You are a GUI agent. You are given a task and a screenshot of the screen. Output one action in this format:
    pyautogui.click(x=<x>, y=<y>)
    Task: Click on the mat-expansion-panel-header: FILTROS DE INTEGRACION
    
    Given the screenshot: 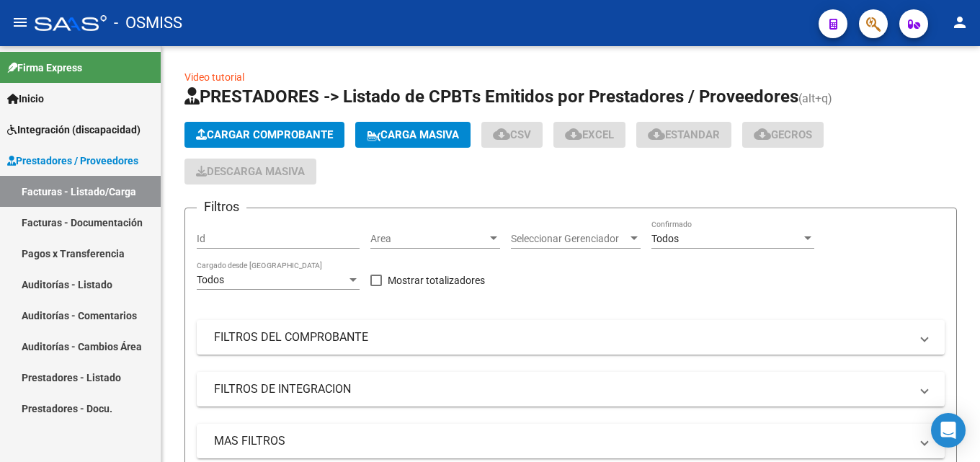 What is the action you would take?
    pyautogui.click(x=571, y=389)
    